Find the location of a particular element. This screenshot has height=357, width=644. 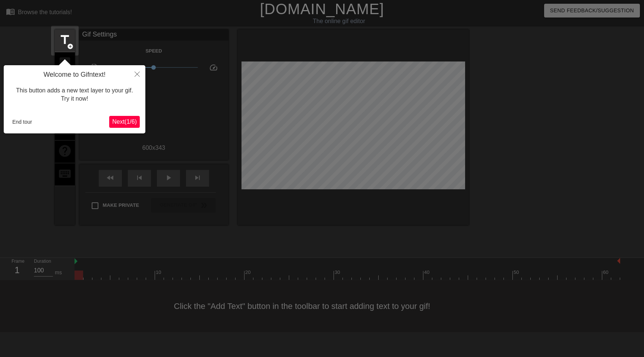

div: This button adds a new text layer to your gif. Try it now! is located at coordinates (74, 95).